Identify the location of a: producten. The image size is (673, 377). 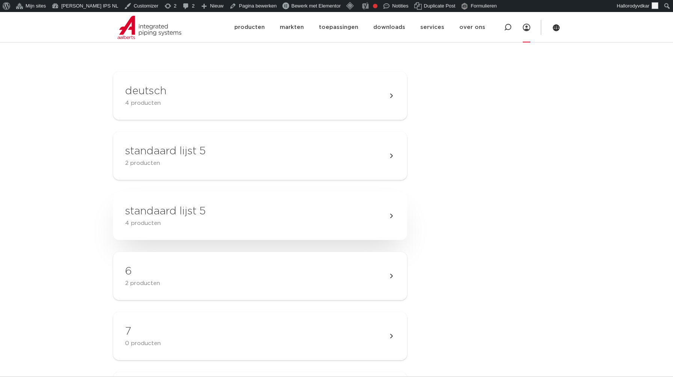
(250, 27).